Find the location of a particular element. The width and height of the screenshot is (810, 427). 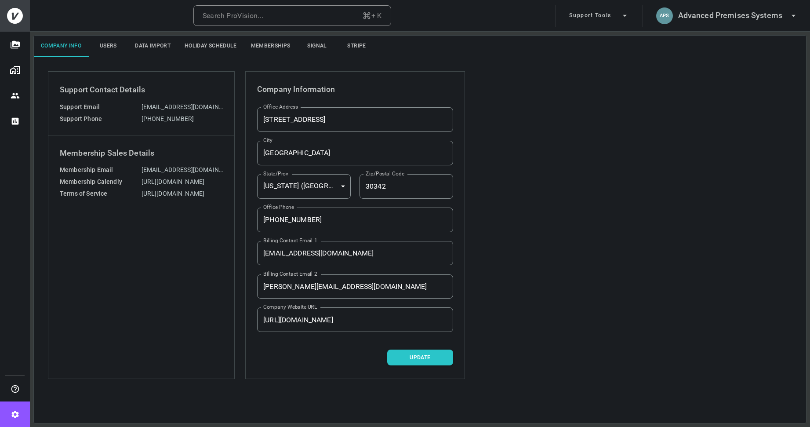

button: Search ProVision...+ K is located at coordinates (292, 16).